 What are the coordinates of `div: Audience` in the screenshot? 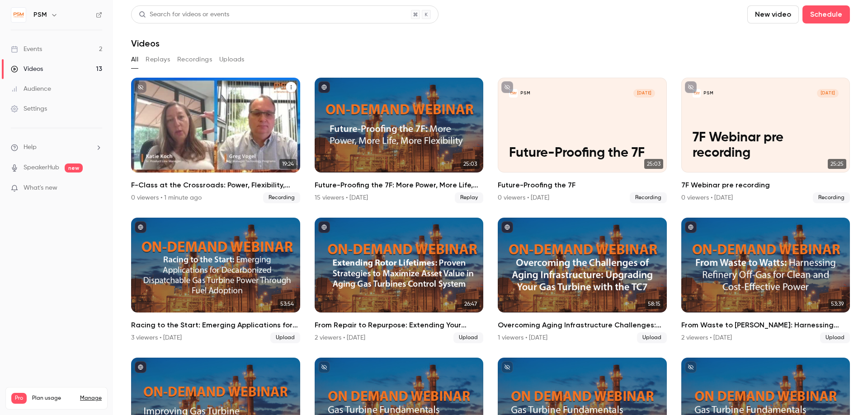 It's located at (31, 89).